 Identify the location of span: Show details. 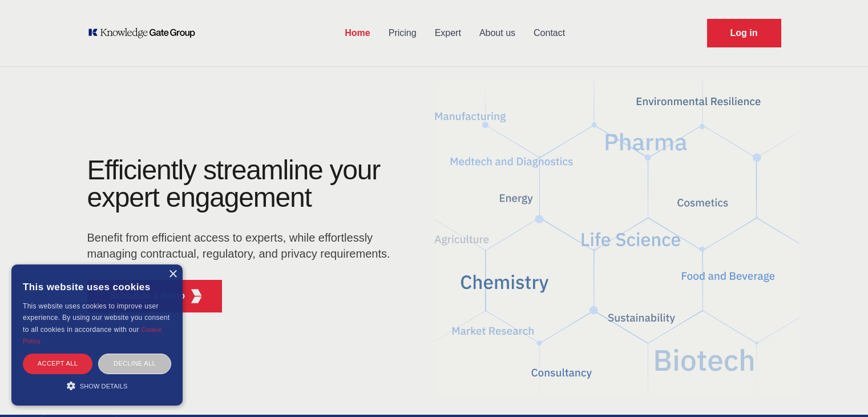
(104, 387).